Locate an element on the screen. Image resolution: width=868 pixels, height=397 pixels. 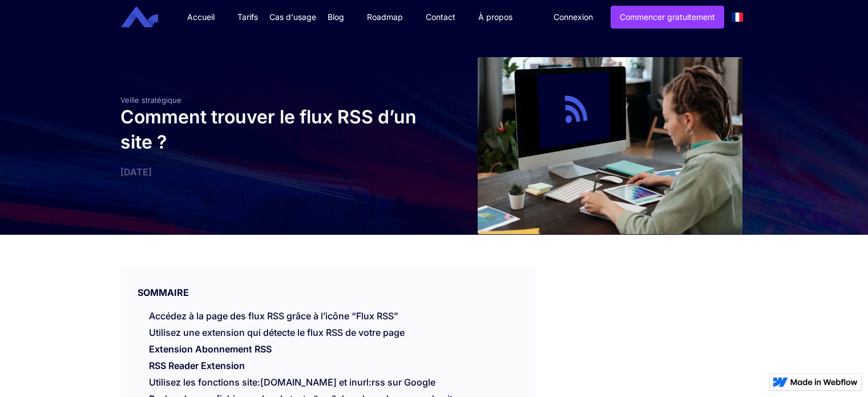
img: Made in Webflow is located at coordinates (825, 382).